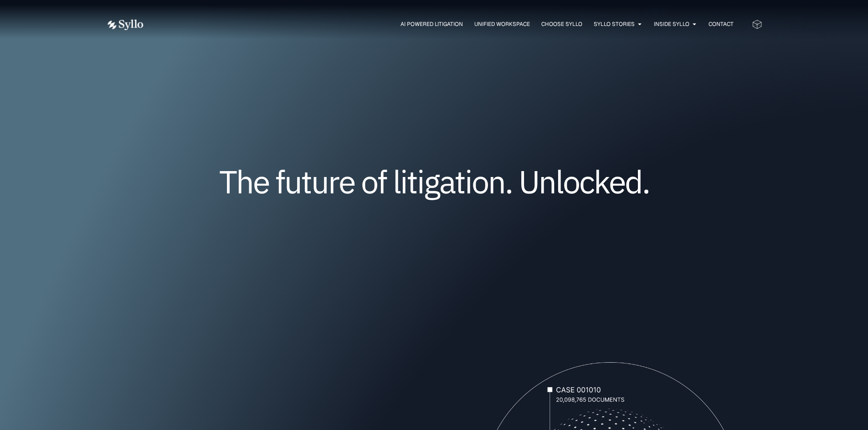  What do you see at coordinates (562, 24) in the screenshot?
I see `span: Choose Syllo` at bounding box center [562, 24].